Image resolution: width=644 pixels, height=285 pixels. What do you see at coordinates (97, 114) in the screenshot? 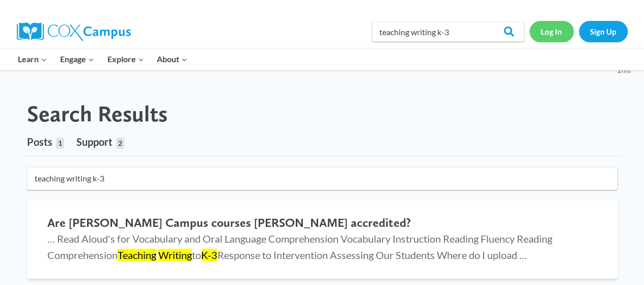
I see `h1: Search Results` at bounding box center [97, 114].